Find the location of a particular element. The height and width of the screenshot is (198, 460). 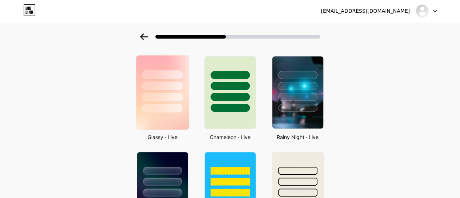

img: kidoozi is located at coordinates (422, 11).